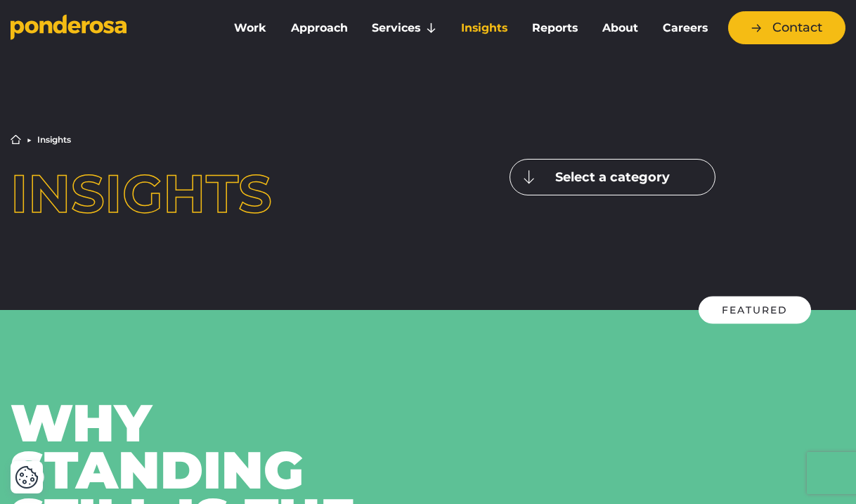 The width and height of the screenshot is (856, 504). What do you see at coordinates (612, 177) in the screenshot?
I see `button: Select a category` at bounding box center [612, 177].